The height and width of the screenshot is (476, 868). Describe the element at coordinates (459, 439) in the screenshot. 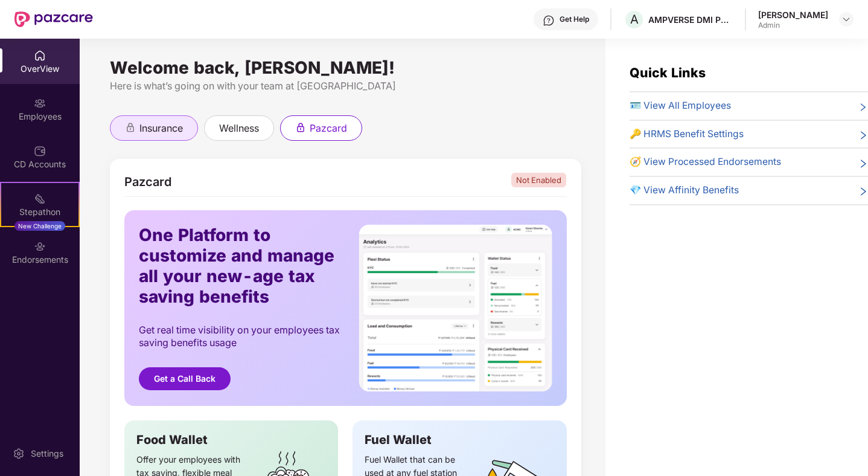

I see `div: Fuel Wallet` at that location.